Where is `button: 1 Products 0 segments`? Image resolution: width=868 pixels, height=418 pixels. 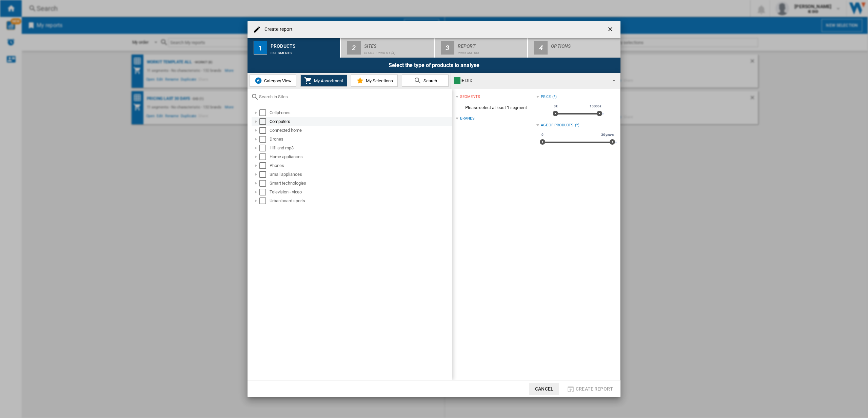
button: 1 Products 0 segments is located at coordinates (294, 48).